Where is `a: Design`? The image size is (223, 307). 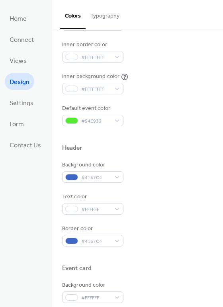 a: Design is located at coordinates (19, 81).